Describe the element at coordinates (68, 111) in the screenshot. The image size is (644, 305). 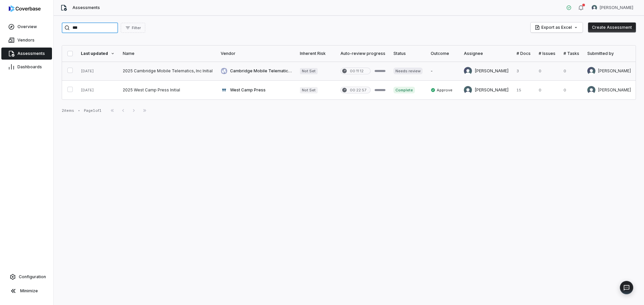
I see `div: 2 items` at that location.